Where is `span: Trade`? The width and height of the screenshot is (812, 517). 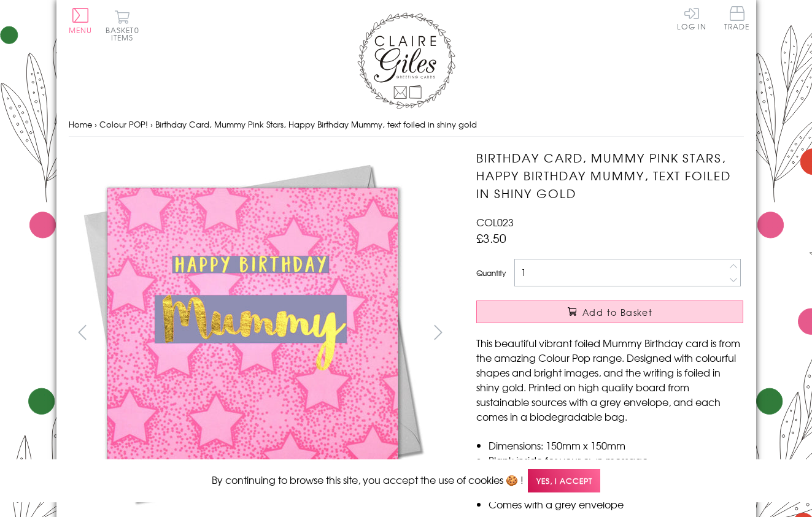 span: Trade is located at coordinates (737, 18).